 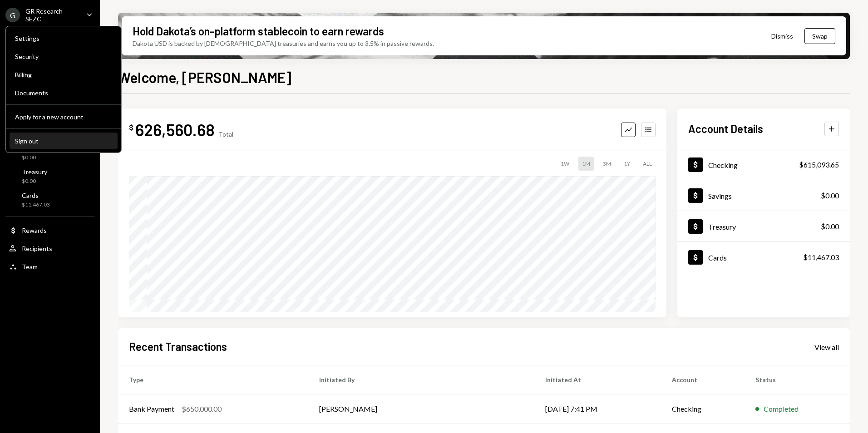 I want to click on div: Settings, so click(x=63, y=38).